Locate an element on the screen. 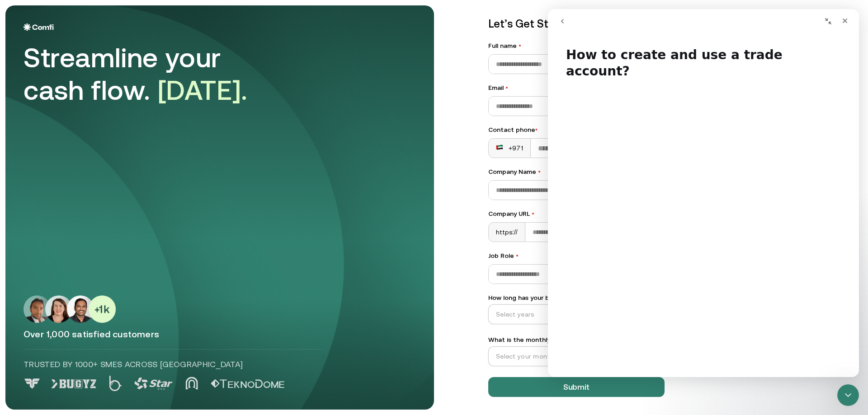 Image resolution: width=868 pixels, height=415 pixels. label: Job Role is located at coordinates (576, 255).